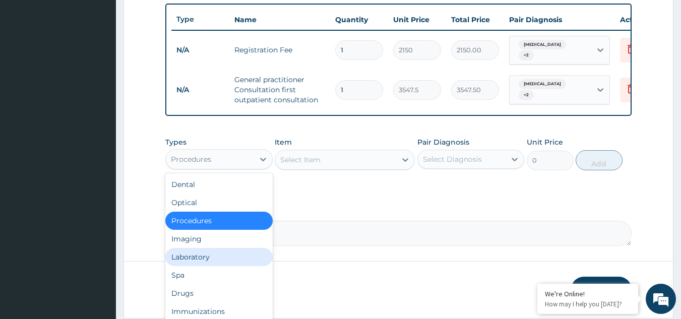  Describe the element at coordinates (599, 160) in the screenshot. I see `button: Add` at that location.